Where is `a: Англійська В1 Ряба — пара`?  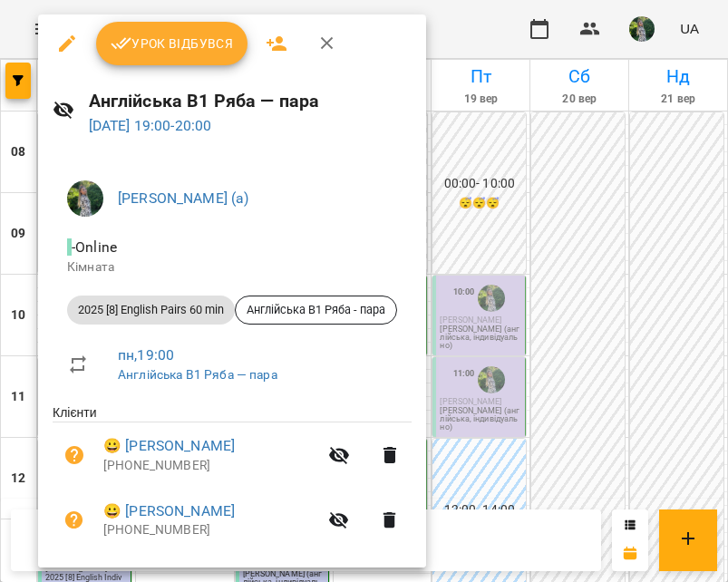
a: Англійська В1 Ряба — пара is located at coordinates (198, 375).